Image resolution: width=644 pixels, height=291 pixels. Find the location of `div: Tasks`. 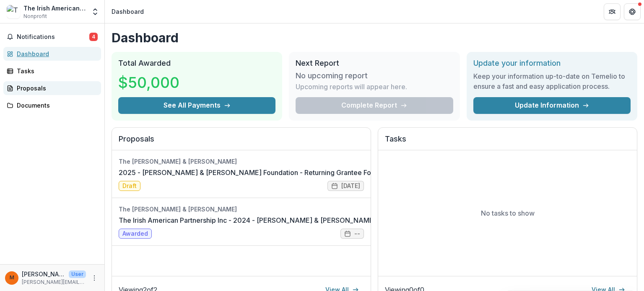

div: Tasks is located at coordinates (55, 71).